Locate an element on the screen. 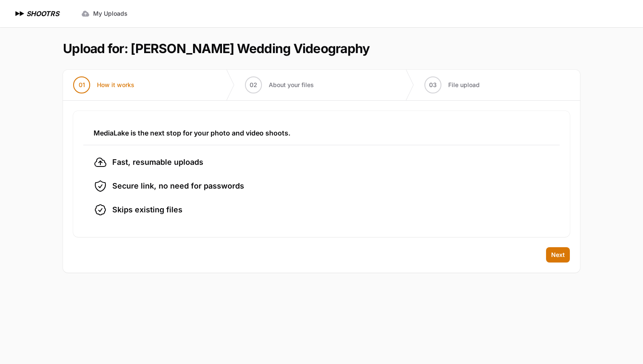 The width and height of the screenshot is (643, 364). span: Next is located at coordinates (558, 255).